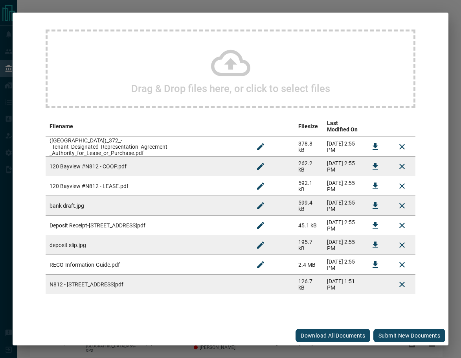  I want to click on th: Filesize, so click(309, 126).